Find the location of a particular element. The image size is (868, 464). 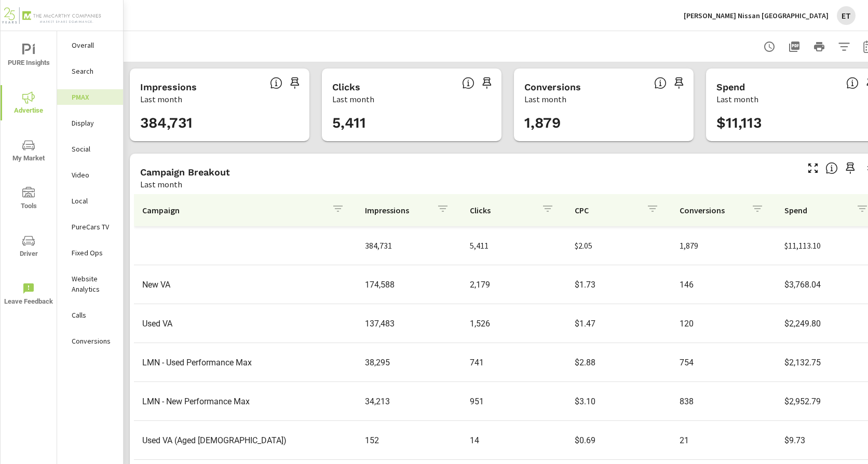

div: PureCars TV is located at coordinates (90, 227).